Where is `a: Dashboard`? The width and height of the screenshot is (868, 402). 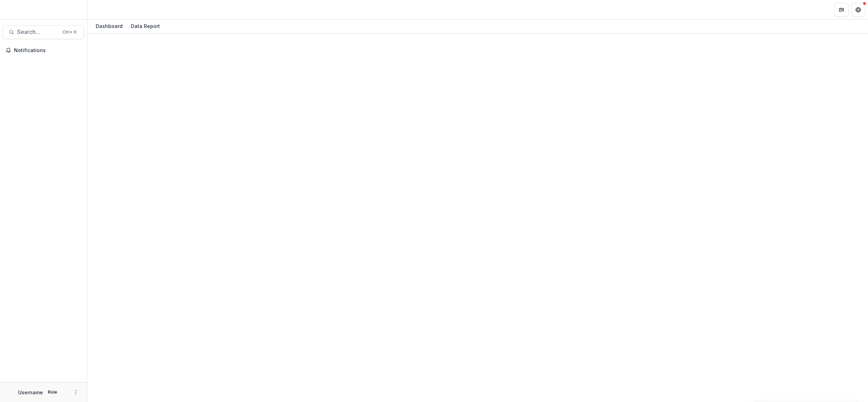
a: Dashboard is located at coordinates (109, 26).